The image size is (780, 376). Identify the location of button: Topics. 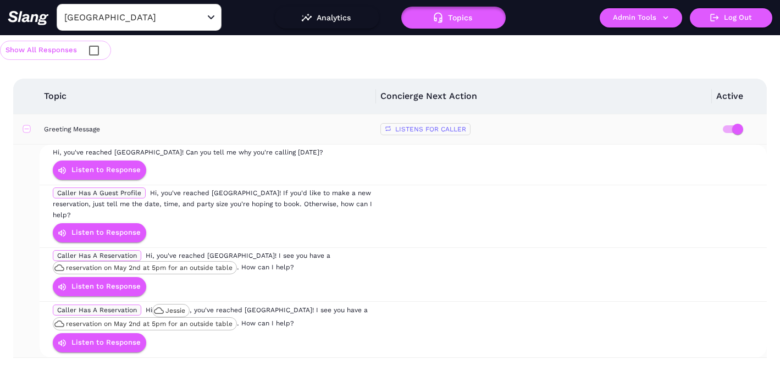
(453, 18).